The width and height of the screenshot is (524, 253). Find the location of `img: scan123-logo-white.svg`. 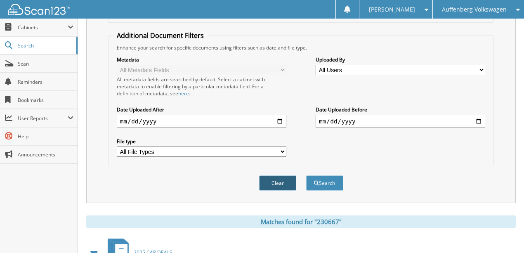

img: scan123-logo-white.svg is located at coordinates (39, 9).